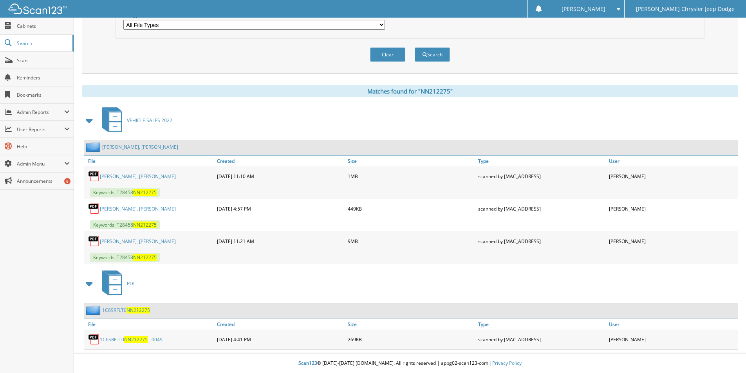 The image size is (746, 373). Describe the element at coordinates (67, 181) in the screenshot. I see `div: 6` at that location.